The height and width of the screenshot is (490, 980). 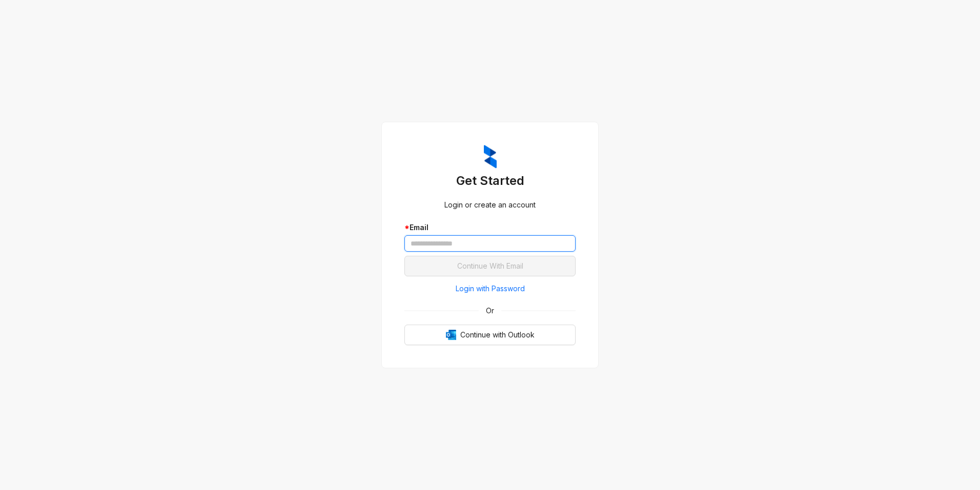 I want to click on span: Or, so click(x=490, y=311).